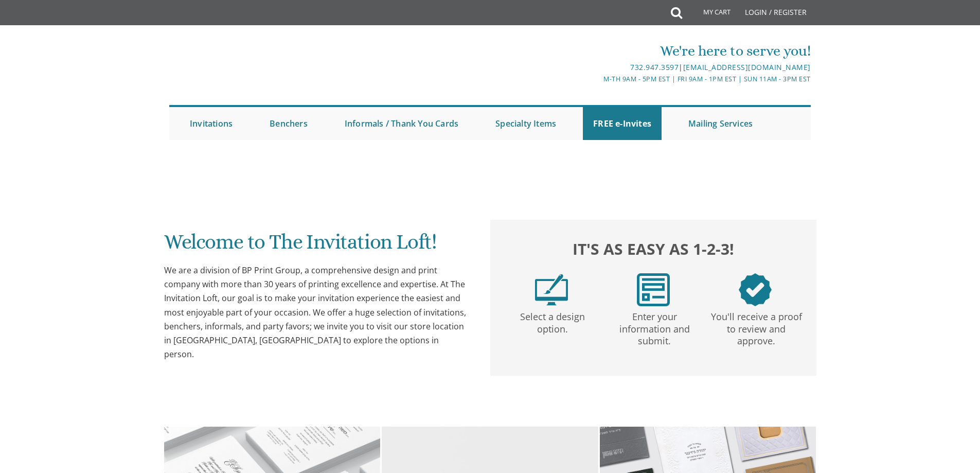 This screenshot has height=473, width=980. I want to click on div: We are a division of BP Print Group, a comprehensive design and print company with more than 30 y..., so click(317, 313).